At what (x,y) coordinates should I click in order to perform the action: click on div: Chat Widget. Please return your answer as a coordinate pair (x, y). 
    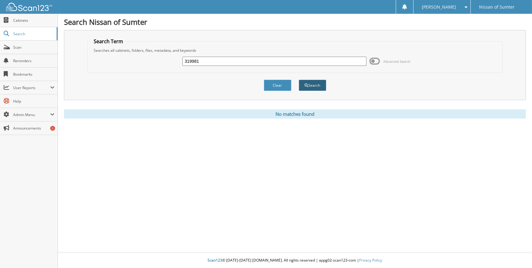
    Looking at the image, I should click on (517, 253).